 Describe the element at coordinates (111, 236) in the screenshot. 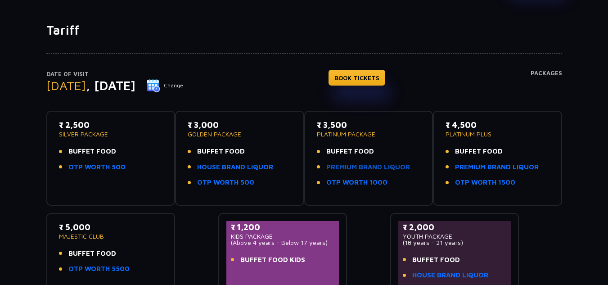

I see `p: MAJESTIC CLUB` at that location.